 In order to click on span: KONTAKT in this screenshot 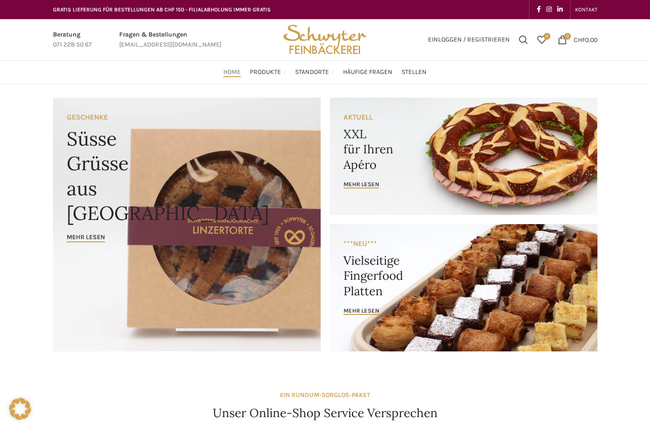, I will do `click(586, 10)`.